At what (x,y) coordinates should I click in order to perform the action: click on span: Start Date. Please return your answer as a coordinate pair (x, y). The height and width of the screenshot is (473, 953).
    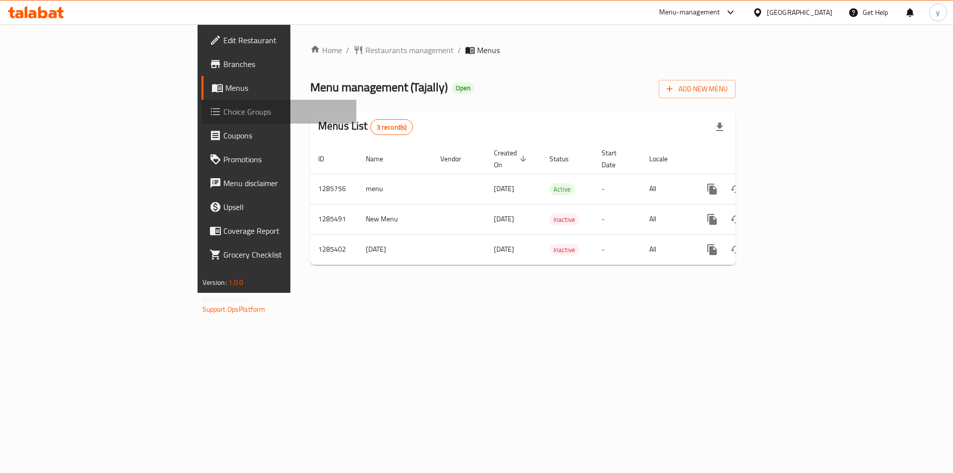
    Looking at the image, I should click on (616, 159).